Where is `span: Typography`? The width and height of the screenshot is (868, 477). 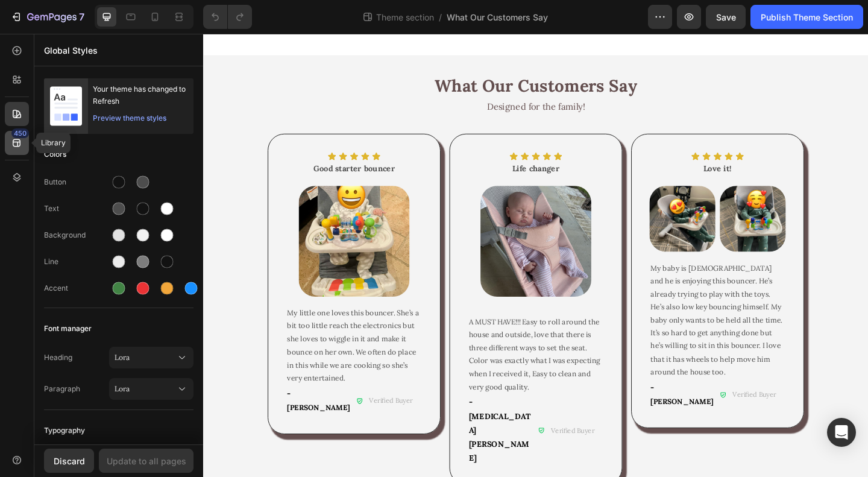 span: Typography is located at coordinates (65, 430).